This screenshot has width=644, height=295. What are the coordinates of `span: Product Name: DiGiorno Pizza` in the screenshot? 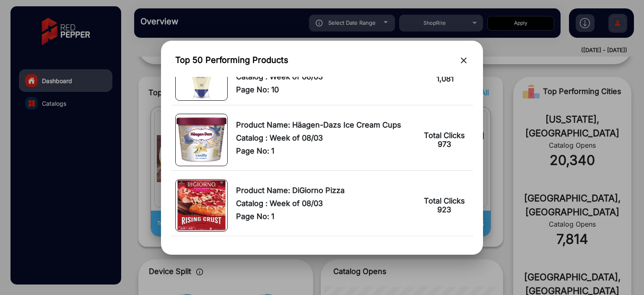 It's located at (325, 190).